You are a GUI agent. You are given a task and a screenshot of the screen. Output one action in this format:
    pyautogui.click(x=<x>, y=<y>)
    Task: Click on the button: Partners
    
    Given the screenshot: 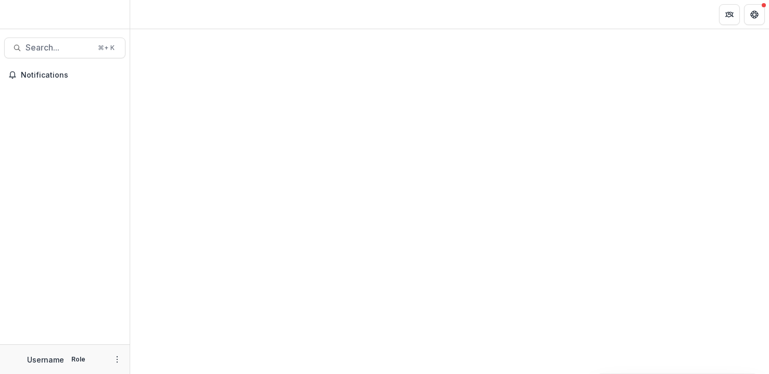 What is the action you would take?
    pyautogui.click(x=729, y=15)
    